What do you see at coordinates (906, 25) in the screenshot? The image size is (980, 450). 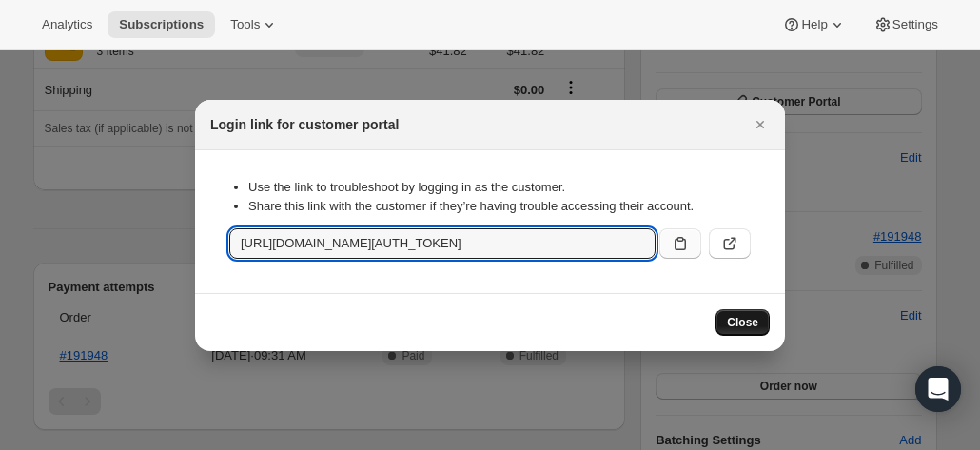 I see `button: Settings` at bounding box center [906, 25].